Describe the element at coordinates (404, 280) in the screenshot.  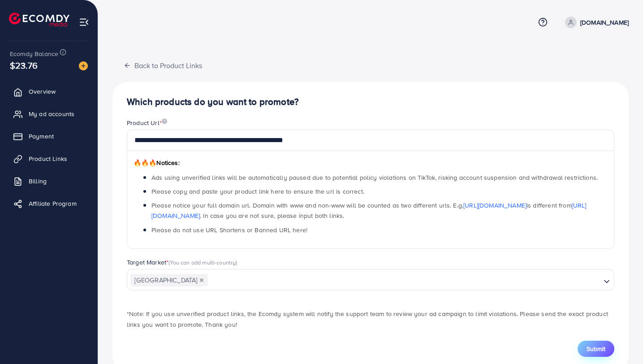
I see `input: Search for option` at that location.